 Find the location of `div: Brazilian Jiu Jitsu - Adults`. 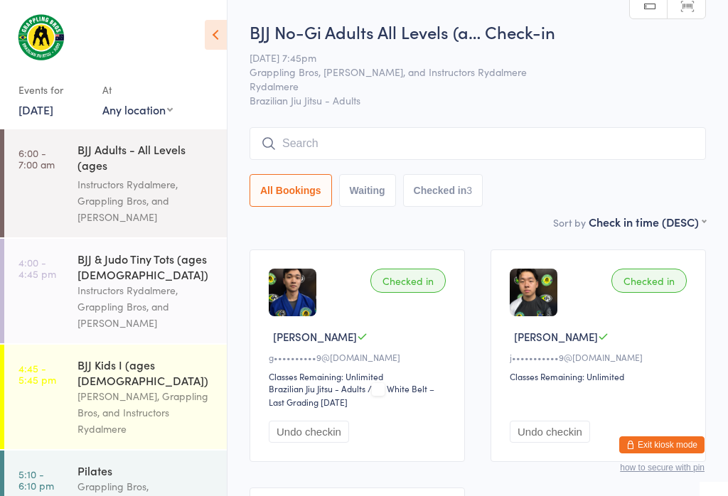

div: Brazilian Jiu Jitsu - Adults is located at coordinates (317, 388).